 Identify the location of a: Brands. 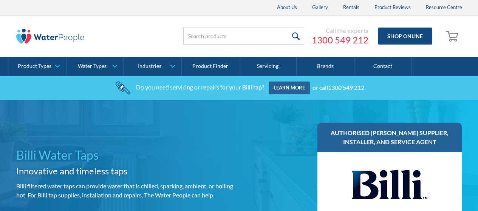
(326, 67).